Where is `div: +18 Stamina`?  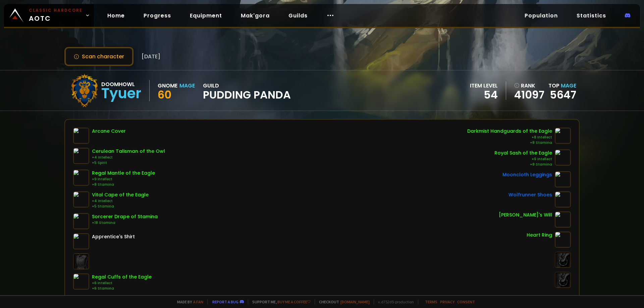
div: +18 Stamina is located at coordinates (125, 223).